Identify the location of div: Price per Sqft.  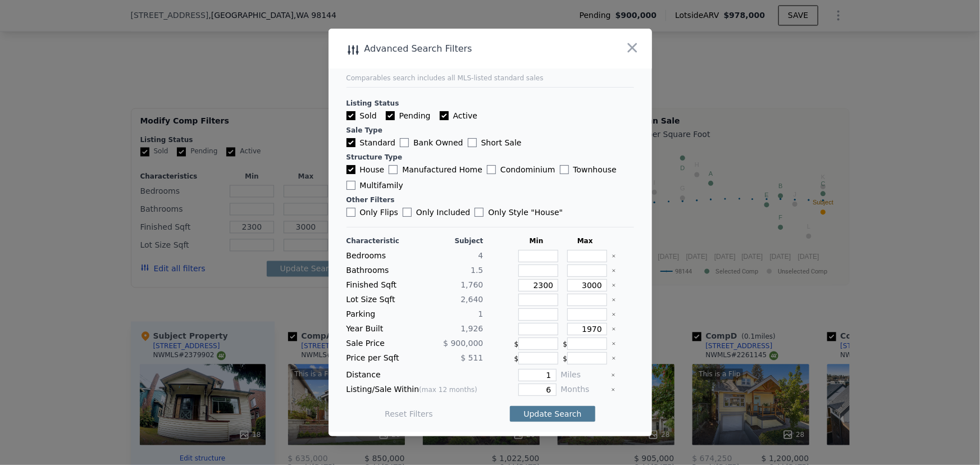
(380, 358).